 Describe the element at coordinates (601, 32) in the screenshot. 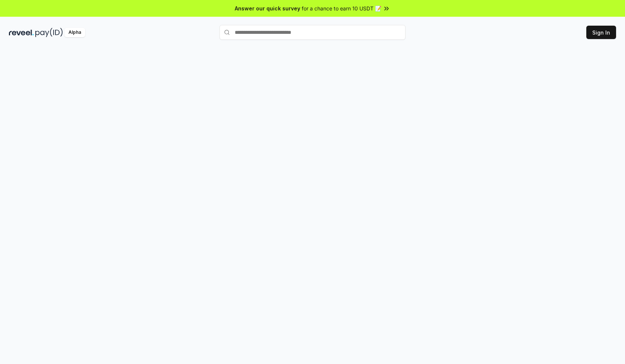

I see `button: Sign In` at that location.